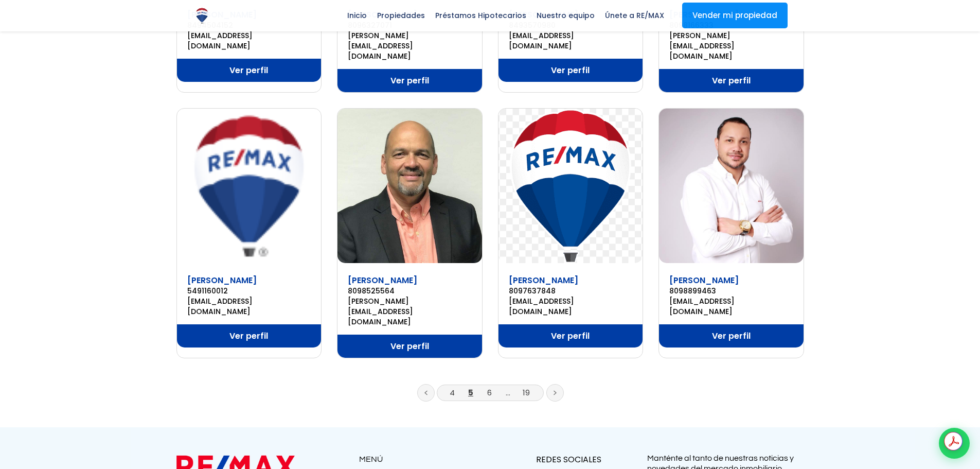  Describe the element at coordinates (249, 186) in the screenshot. I see `img: Florencia Martínez` at that location.